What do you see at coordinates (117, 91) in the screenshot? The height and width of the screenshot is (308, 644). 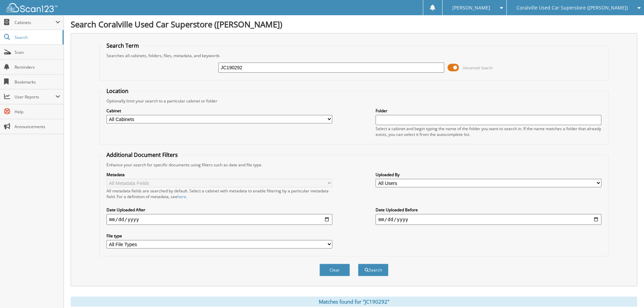 I see `legend: Location` at bounding box center [117, 91].